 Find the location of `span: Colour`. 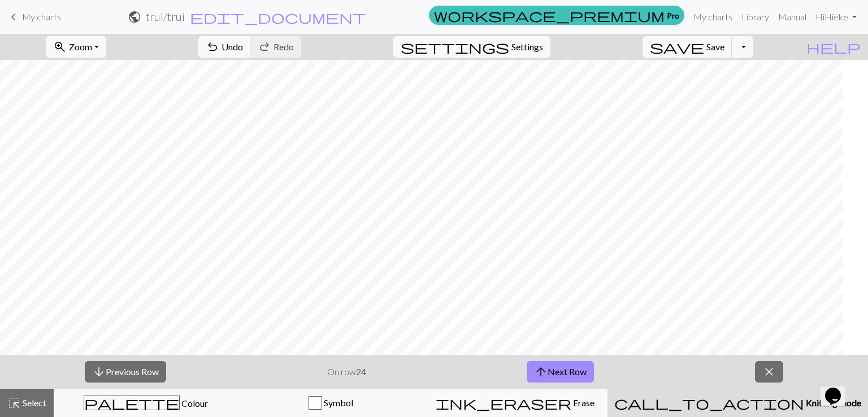

span: Colour is located at coordinates (194, 402).